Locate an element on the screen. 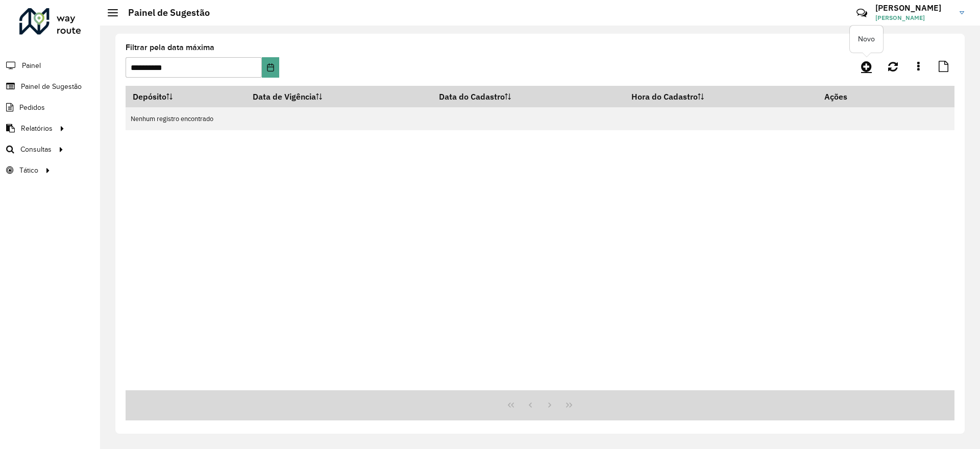 This screenshot has height=449, width=980. label: Filtrar pela data máxima is located at coordinates (170, 48).